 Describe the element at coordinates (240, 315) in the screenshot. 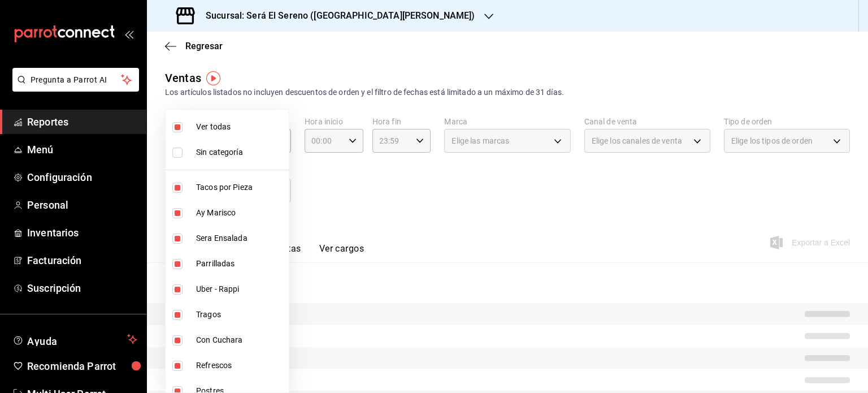

I see `span: Tragos` at that location.